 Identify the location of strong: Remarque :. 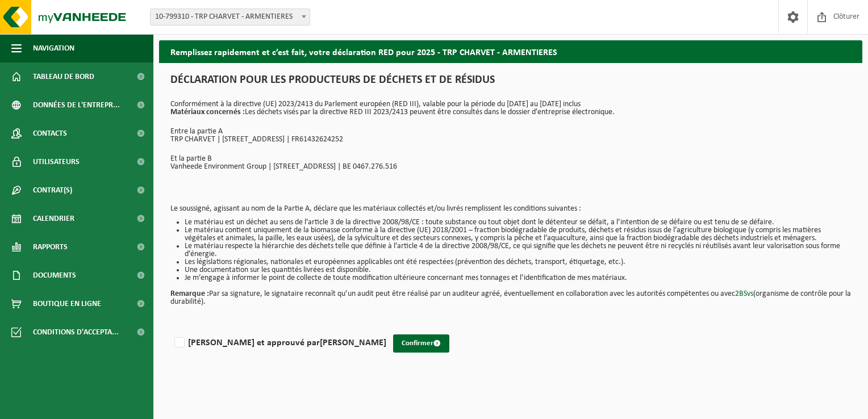
(190, 294).